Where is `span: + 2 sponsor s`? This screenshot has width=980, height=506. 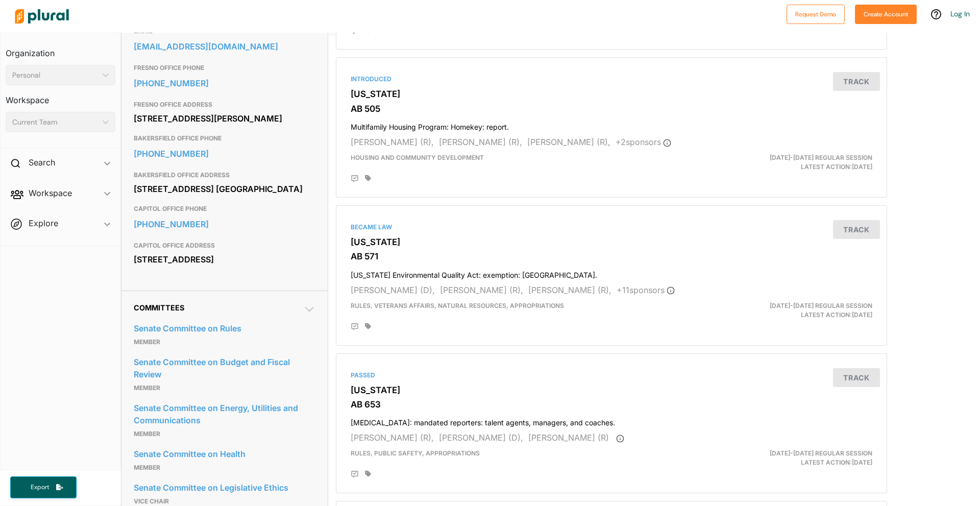 span: + 2 sponsor s is located at coordinates (644, 142).